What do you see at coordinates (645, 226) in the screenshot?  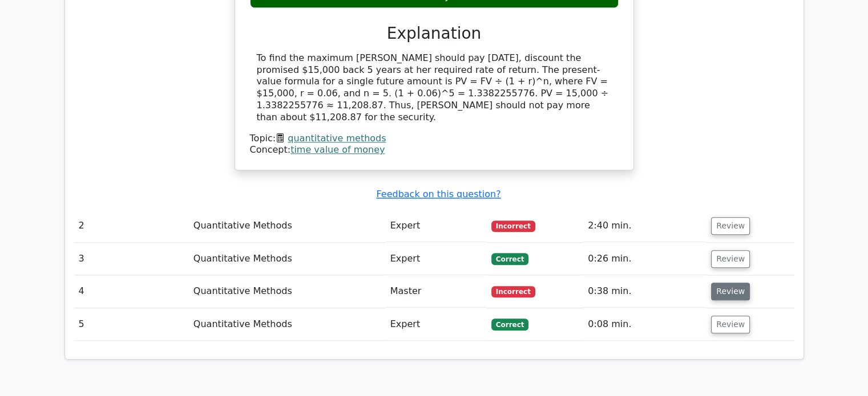 I see `td: 2:40 min.` at bounding box center [645, 226].